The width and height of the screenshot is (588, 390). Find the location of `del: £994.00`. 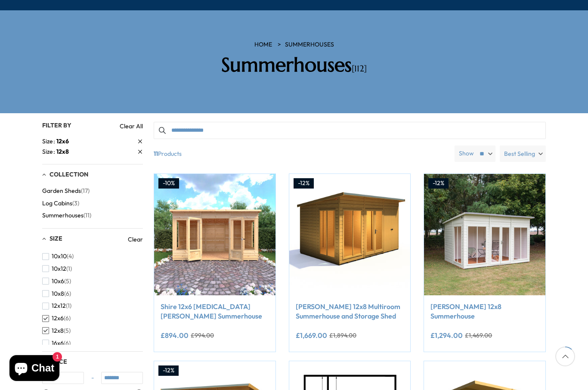

del: £994.00 is located at coordinates (202, 335).